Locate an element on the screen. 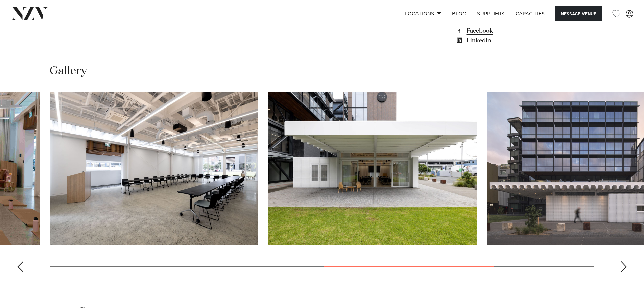  a: BLOG is located at coordinates (459, 14).